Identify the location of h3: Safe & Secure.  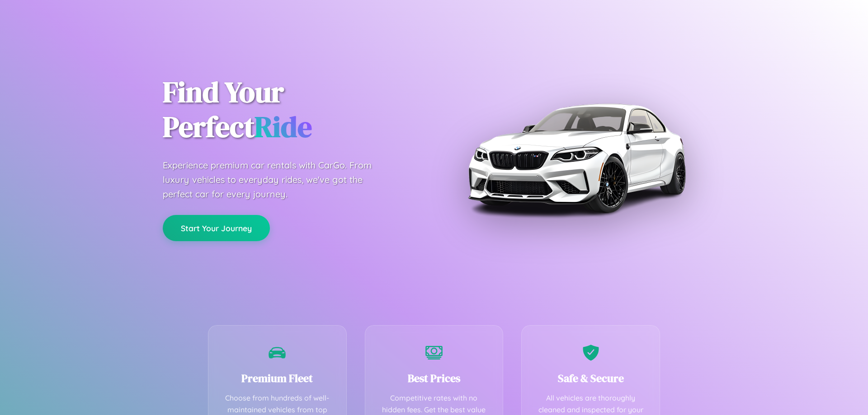
(590, 378).